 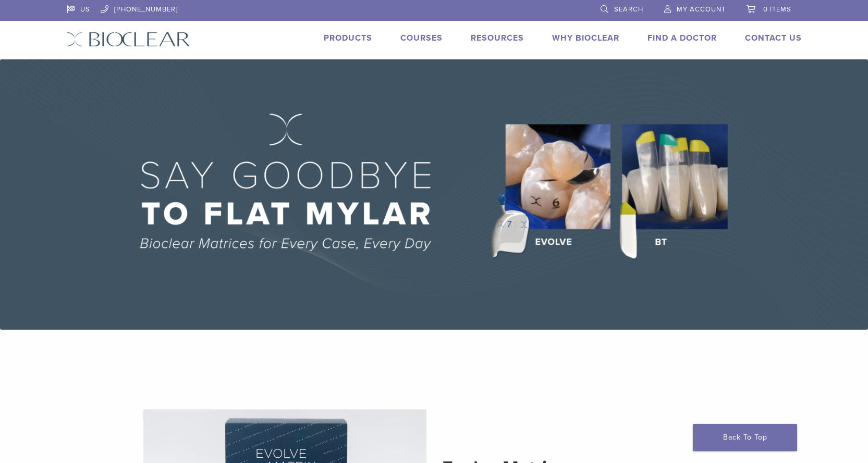 I want to click on a: Back To Top, so click(x=745, y=438).